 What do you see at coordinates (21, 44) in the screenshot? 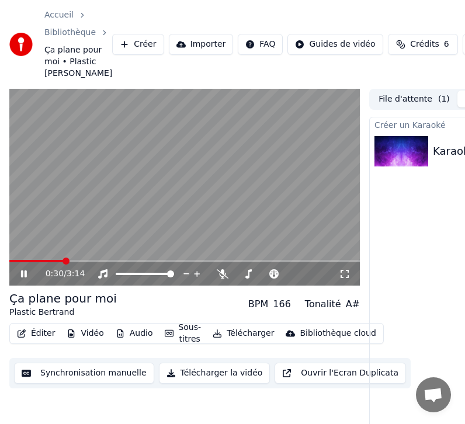
I see `img: youka` at bounding box center [21, 44].